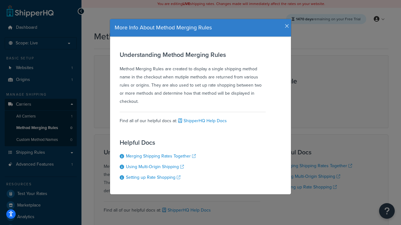 This screenshot has height=225, width=401. What do you see at coordinates (155, 167) in the screenshot?
I see `a: Using Multi-Origin Shipping` at bounding box center [155, 167].